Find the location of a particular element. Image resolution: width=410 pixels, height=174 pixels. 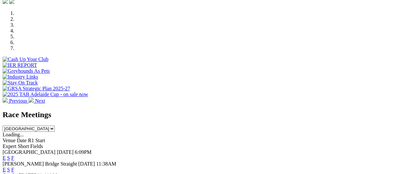

img: Industry Links is located at coordinates (20, 77).